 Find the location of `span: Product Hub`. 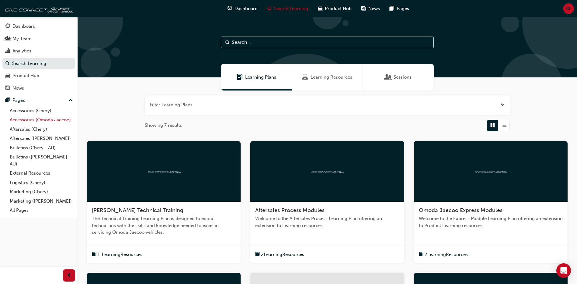

span: Product Hub is located at coordinates (338, 9).